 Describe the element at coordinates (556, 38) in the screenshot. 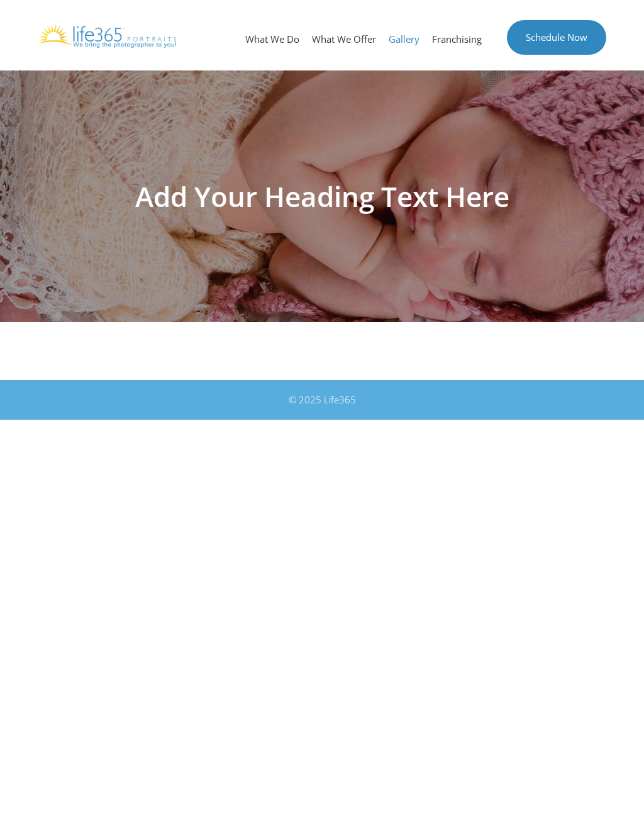

I see `a: Schedule Now` at that location.